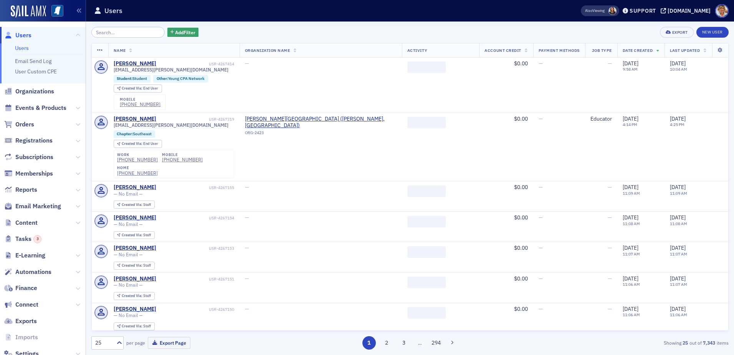 This screenshot has width=734, height=355. I want to click on a: Student:Student, so click(132, 78).